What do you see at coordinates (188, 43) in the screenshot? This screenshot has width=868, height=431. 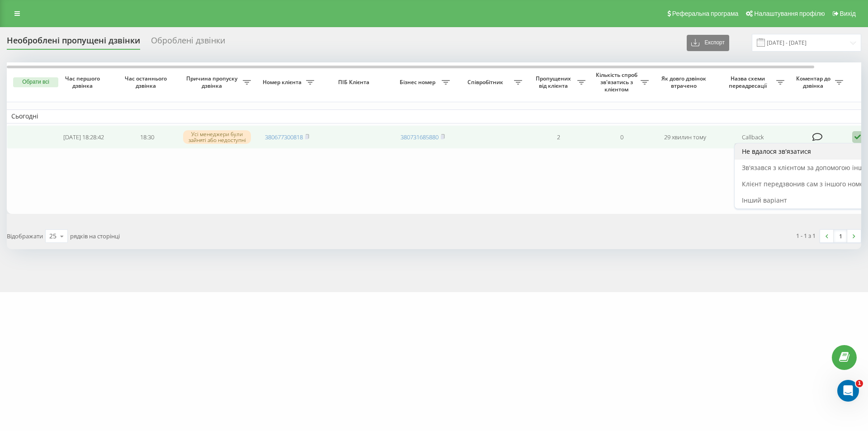 I see `div: Оброблені дзвінки` at bounding box center [188, 43].